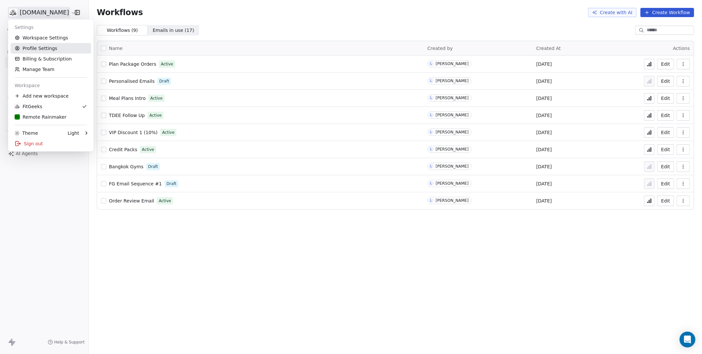 This screenshot has width=702, height=354. I want to click on div: v 4.0.25, so click(25, 13).